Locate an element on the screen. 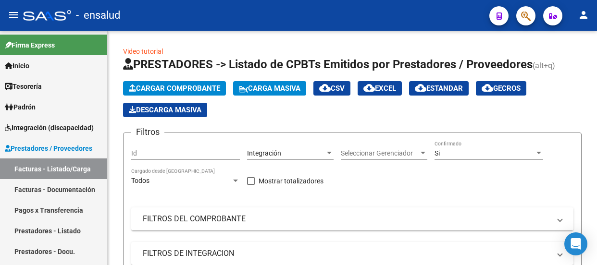  mat-expansion-panel-header: FILTROS DEL COMPROBANTE is located at coordinates (352, 219).